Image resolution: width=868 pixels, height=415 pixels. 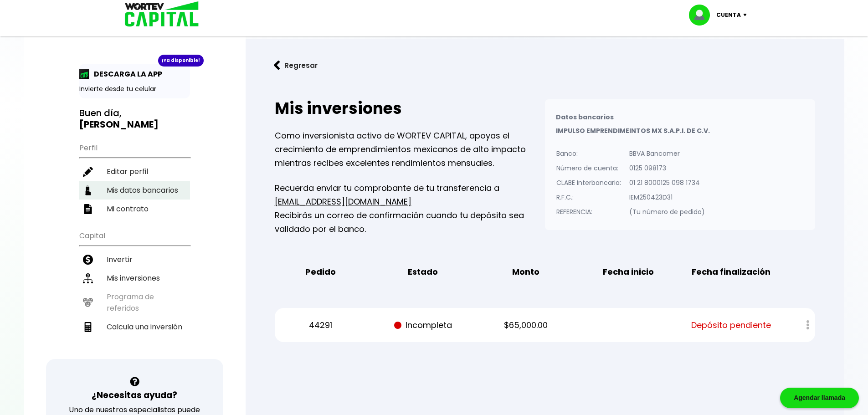 What do you see at coordinates (134, 190) in the screenshot?
I see `a: Mis datos bancarios` at bounding box center [134, 190].